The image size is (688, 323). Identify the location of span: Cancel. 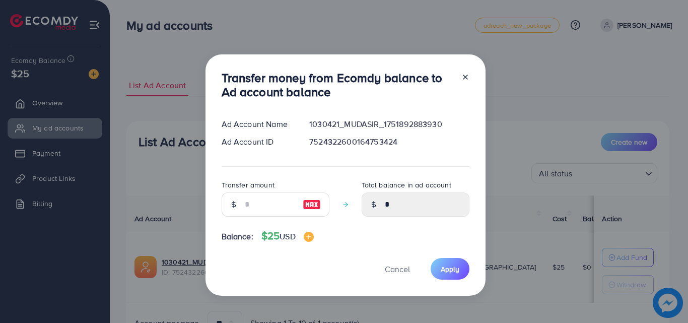
(398, 269).